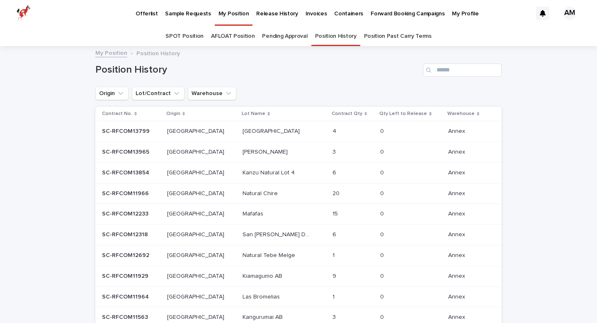 This screenshot has height=323, width=597. What do you see at coordinates (270, 172) in the screenshot?
I see `p: Kanzu Natural Lot 4` at bounding box center [270, 172].